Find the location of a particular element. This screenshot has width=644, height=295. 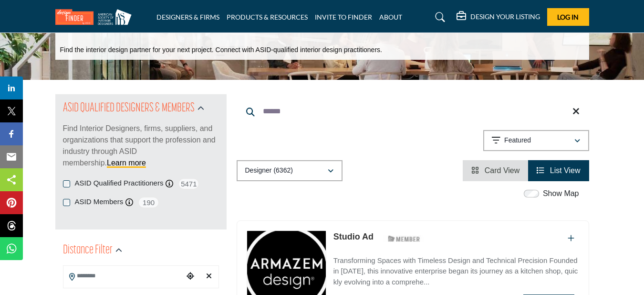

a: INVITE TO FINDER is located at coordinates (344, 17).